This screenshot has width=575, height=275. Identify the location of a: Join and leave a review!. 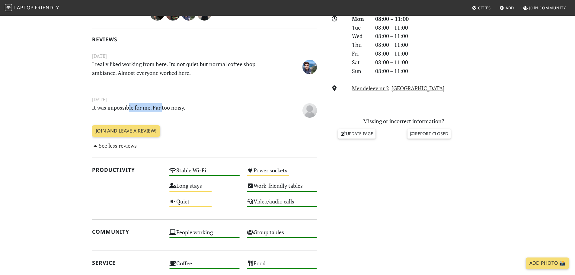
(126, 131).